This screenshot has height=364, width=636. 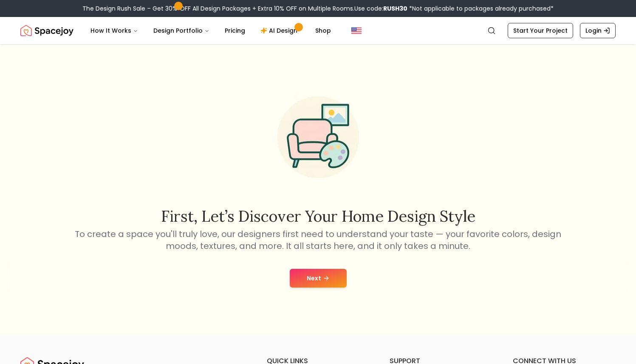 I want to click on a: Login, so click(x=598, y=30).